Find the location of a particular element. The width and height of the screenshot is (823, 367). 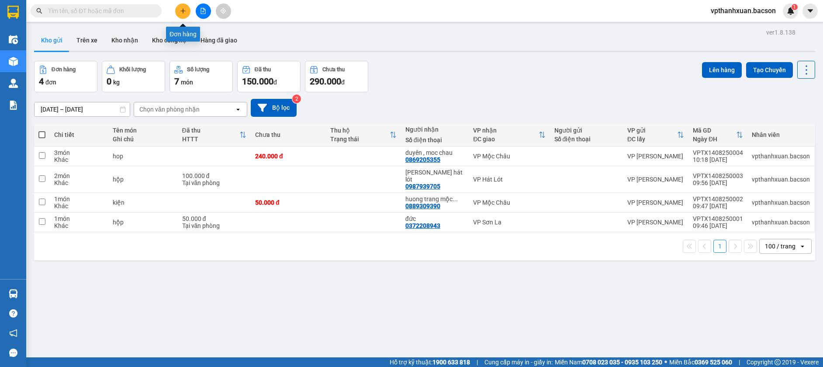

button: aim is located at coordinates (223, 11).